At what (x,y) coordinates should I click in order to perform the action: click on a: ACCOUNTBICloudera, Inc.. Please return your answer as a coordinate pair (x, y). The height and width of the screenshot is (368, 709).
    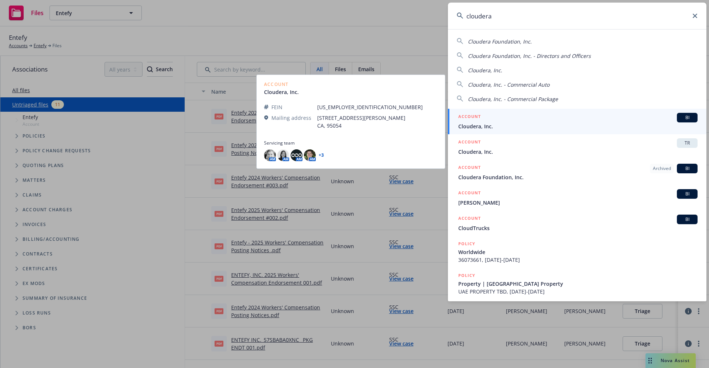
    Looking at the image, I should click on (577, 121).